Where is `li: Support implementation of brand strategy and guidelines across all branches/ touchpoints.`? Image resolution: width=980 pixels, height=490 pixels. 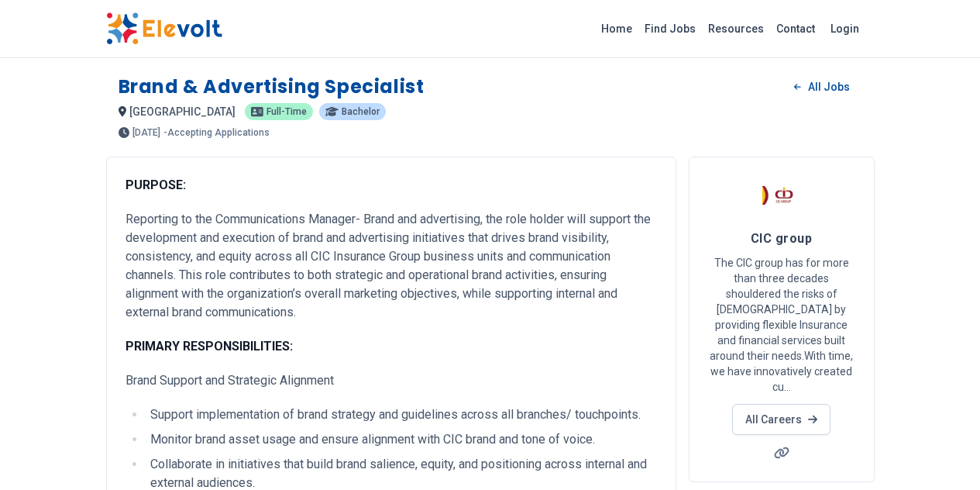 li: Support implementation of brand strategy and guidelines across all branches/ touchpoints. is located at coordinates (402, 415).